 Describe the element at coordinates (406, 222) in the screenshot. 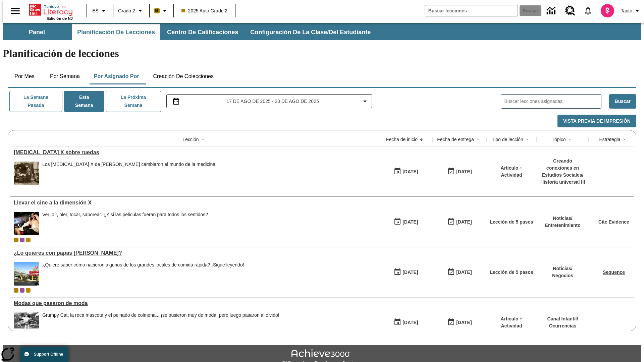

I see `button: 08/18/25: Primer día en que estuvo disponible la lección` at that location.